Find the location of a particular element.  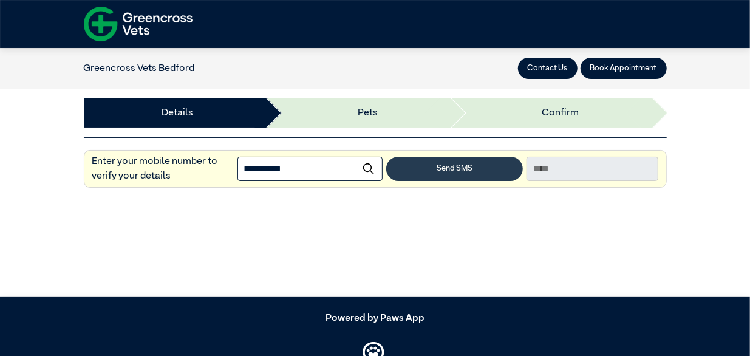

h5: Powered by Paws App is located at coordinates (376, 318).